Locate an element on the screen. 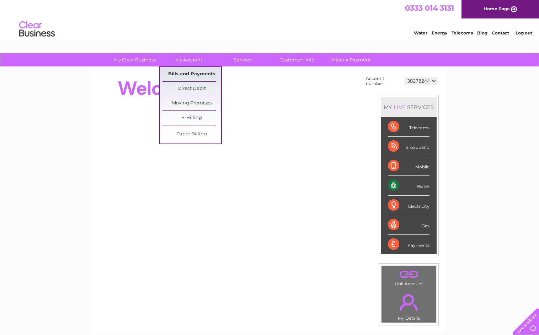 The image size is (539, 335). div: Payments is located at coordinates (408, 244).